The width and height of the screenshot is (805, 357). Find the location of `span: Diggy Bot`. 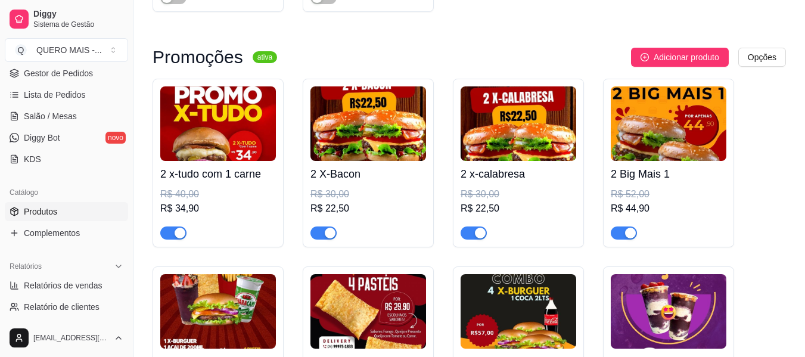

span: Diggy Bot is located at coordinates (42, 138).